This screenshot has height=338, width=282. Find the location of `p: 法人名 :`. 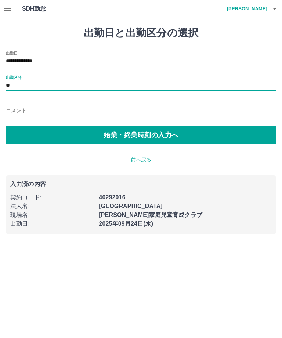

p: 法人名 : is located at coordinates (52, 206).